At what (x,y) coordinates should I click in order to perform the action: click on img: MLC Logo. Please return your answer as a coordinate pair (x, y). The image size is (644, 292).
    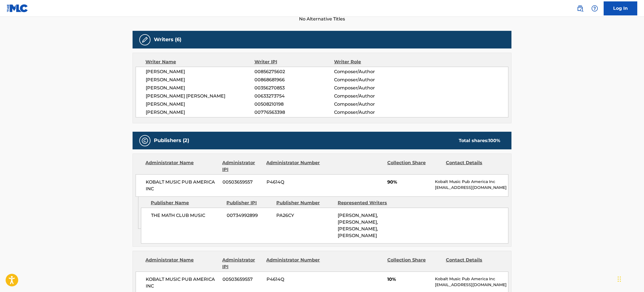
    Looking at the image, I should click on (17, 8).